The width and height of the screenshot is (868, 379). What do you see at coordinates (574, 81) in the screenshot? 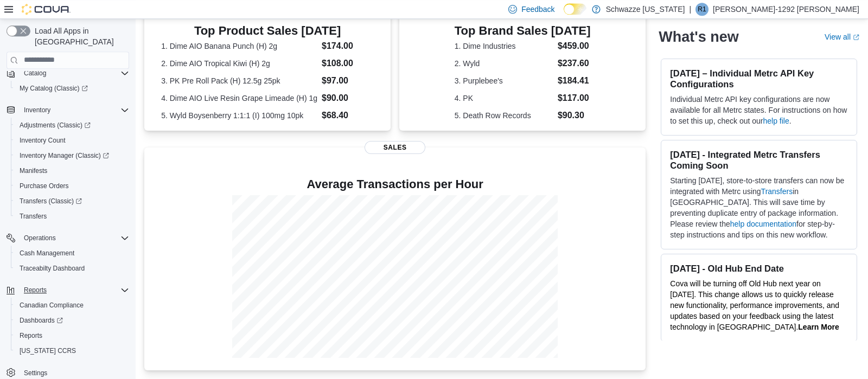
I see `dd: $184.41` at bounding box center [574, 81].